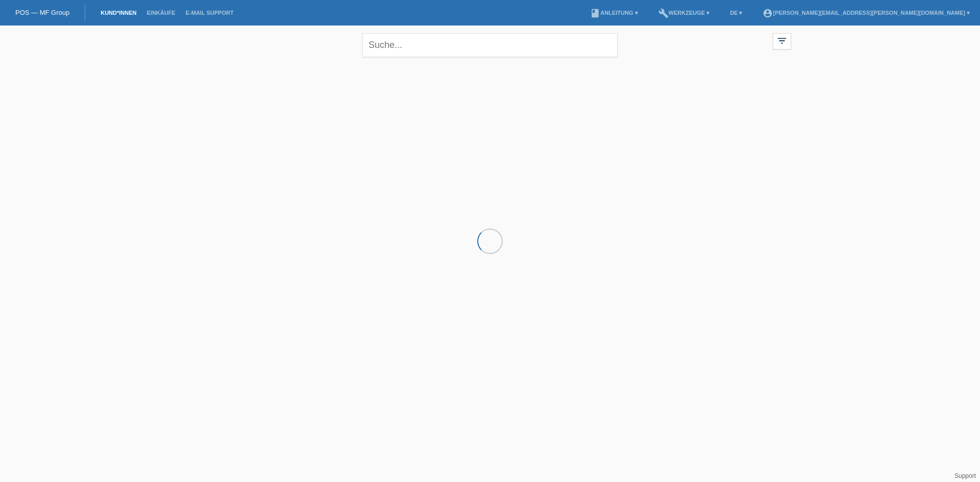 This screenshot has width=980, height=482. I want to click on i: book, so click(595, 13).